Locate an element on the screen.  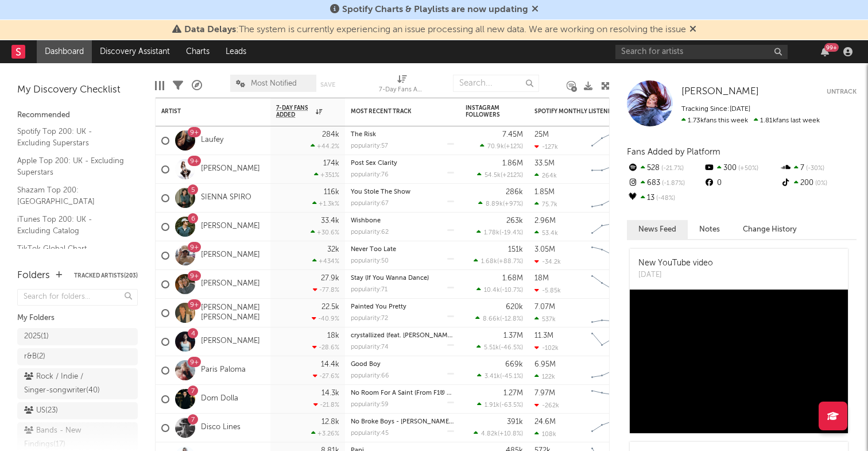
a: TikTok Global Chart is located at coordinates (72, 249).